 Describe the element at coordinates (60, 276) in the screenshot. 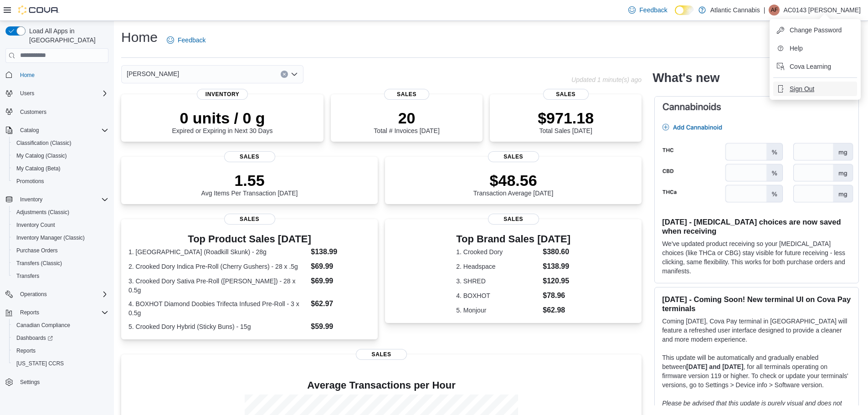

I see `span: Transfers` at that location.